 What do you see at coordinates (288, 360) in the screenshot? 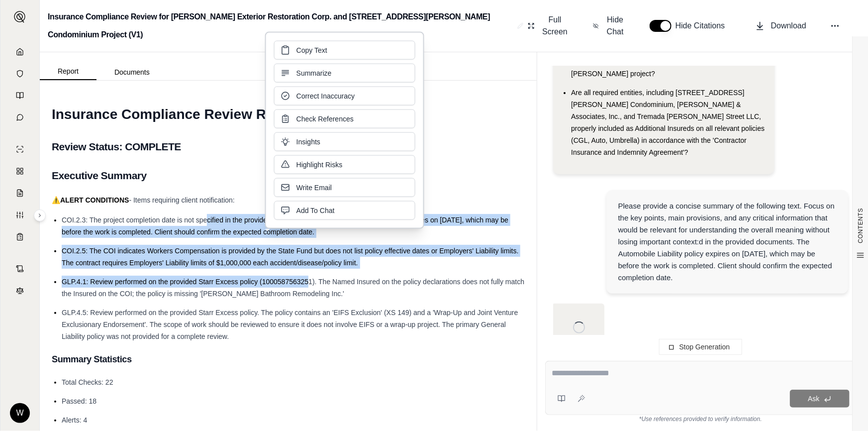
I see `h3: Summary Statistics` at bounding box center [288, 360].